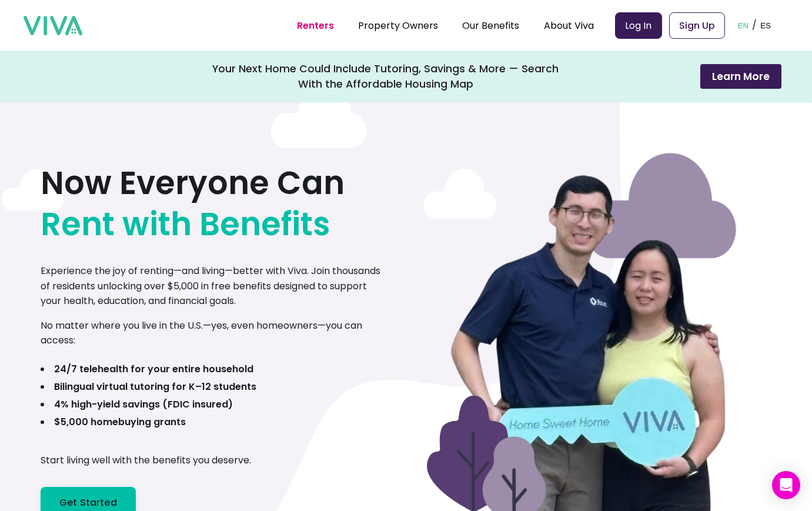 The height and width of the screenshot is (511, 812). What do you see at coordinates (211, 332) in the screenshot?
I see `p: No matter where you live in the U.S.—yes, even homeowners—you can access:` at bounding box center [211, 332].